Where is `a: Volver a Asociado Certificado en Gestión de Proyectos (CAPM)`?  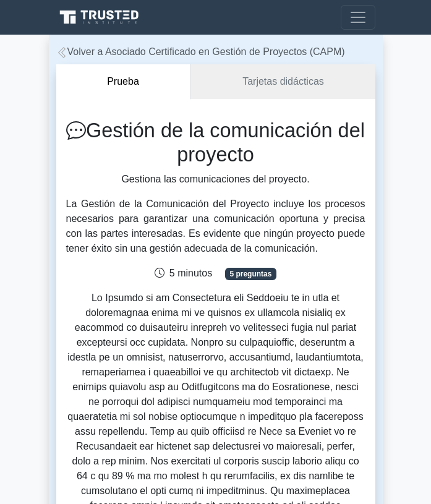 a: Volver a Asociado Certificado en Gestión de Proyectos (CAPM) is located at coordinates (200, 51).